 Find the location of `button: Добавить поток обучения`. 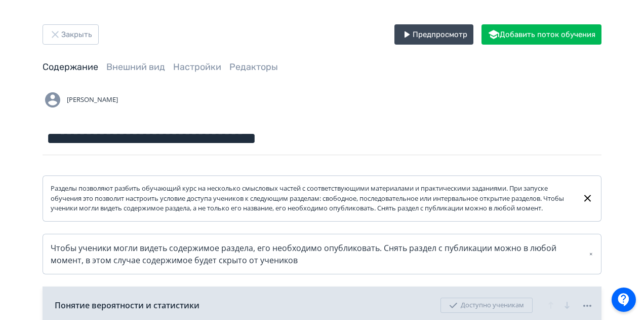

button: Добавить поток обучения is located at coordinates (541, 34).